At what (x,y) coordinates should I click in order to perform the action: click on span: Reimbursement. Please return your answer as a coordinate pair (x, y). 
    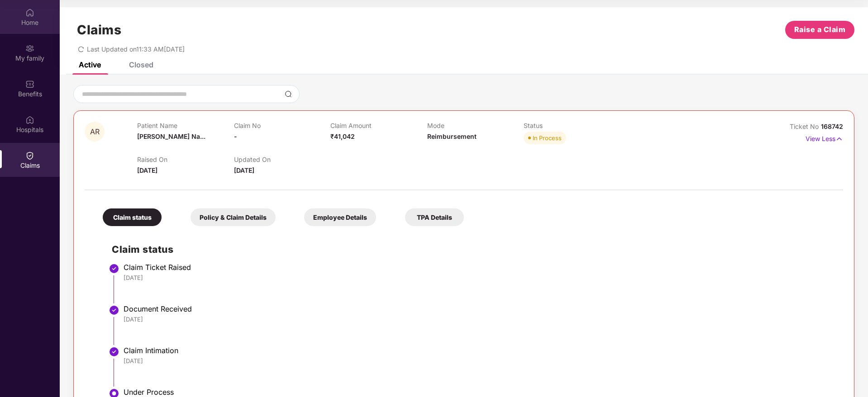
    Looking at the image, I should click on (451, 136).